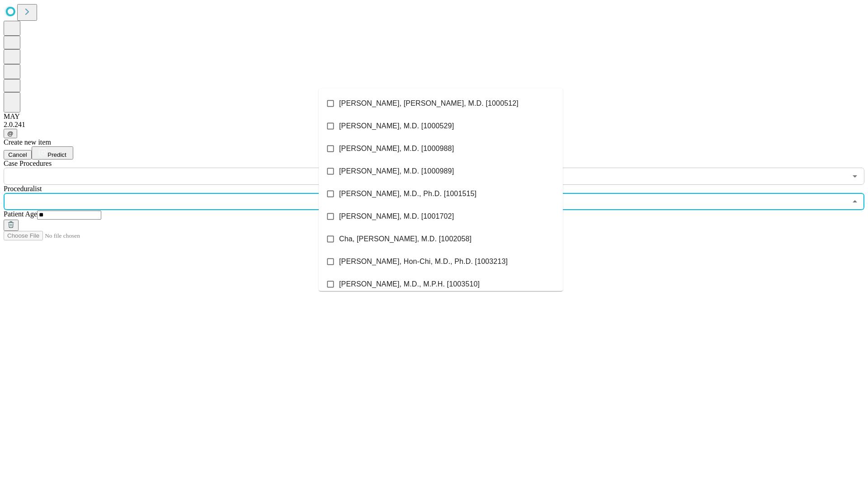 This screenshot has width=868, height=488. What do you see at coordinates (434, 125) in the screenshot?
I see `div: 2.0.241` at bounding box center [434, 125].